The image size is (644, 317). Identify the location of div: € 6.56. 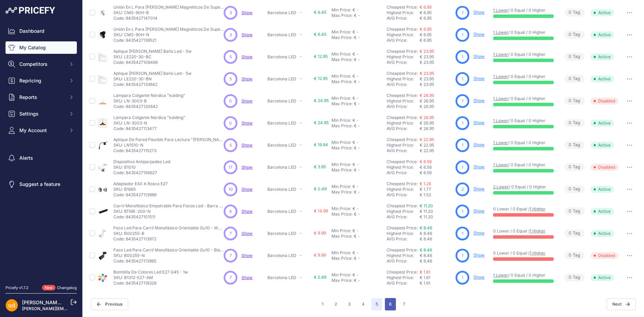
(436, 173).